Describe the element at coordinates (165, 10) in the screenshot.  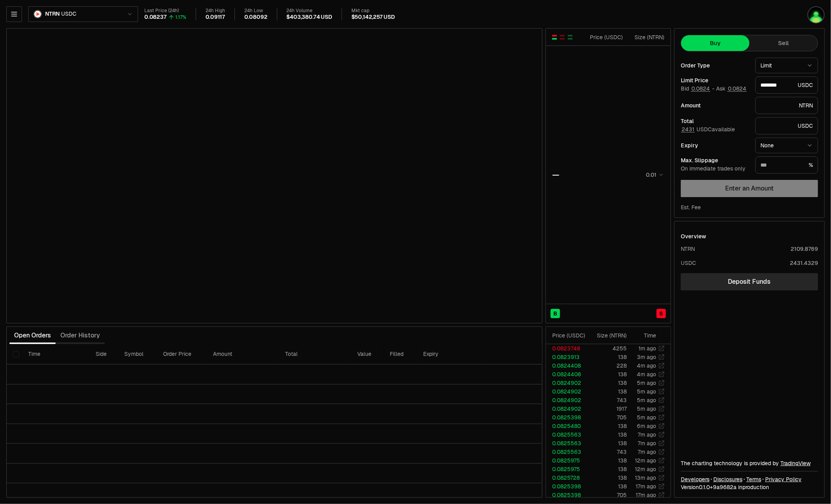
I see `div: Last Price (24h)` at that location.